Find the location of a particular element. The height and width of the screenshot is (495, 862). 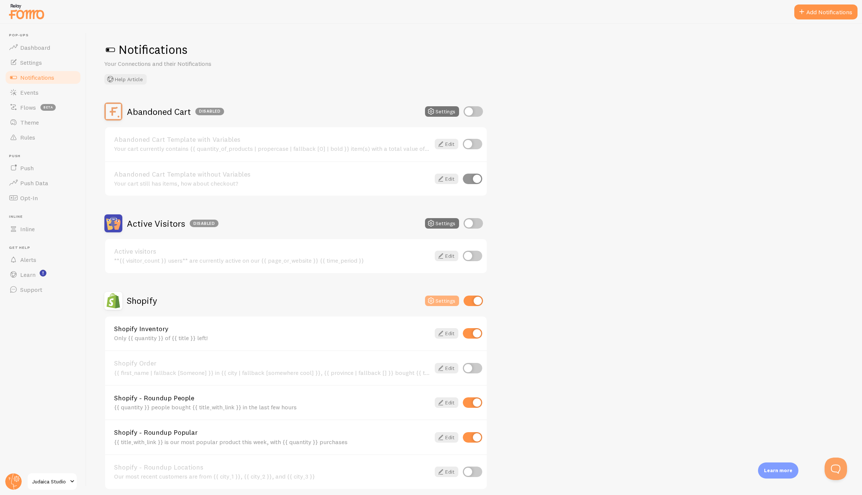

a: Abandoned Cart Template without Variables is located at coordinates (272, 174).